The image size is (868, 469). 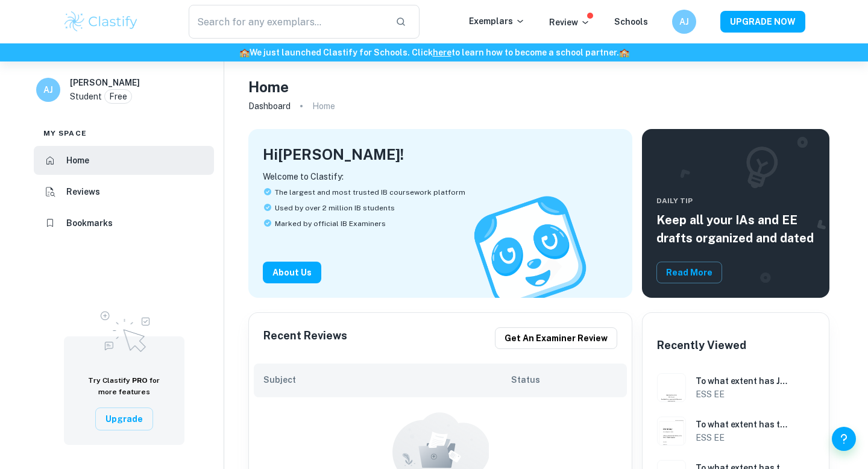 What do you see at coordinates (287, 22) in the screenshot?
I see `input: Search for any exemplars...` at bounding box center [287, 22].